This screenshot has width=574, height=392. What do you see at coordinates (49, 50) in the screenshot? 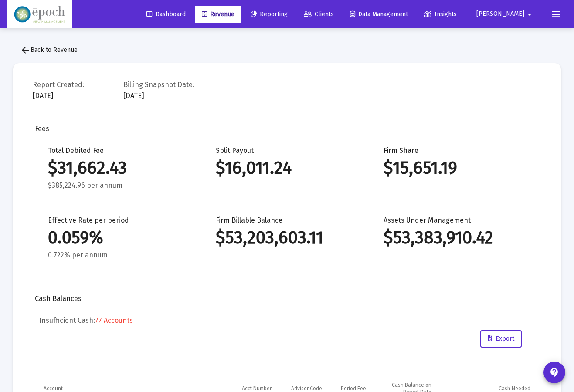
I see `button: Back to Revenue` at bounding box center [49, 50].